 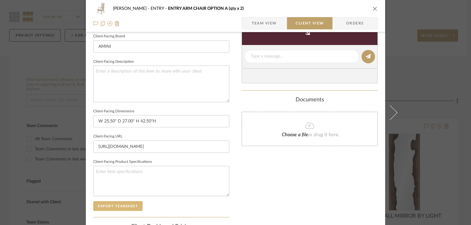 I want to click on label: Client-Facing Product Specifications, so click(x=122, y=162).